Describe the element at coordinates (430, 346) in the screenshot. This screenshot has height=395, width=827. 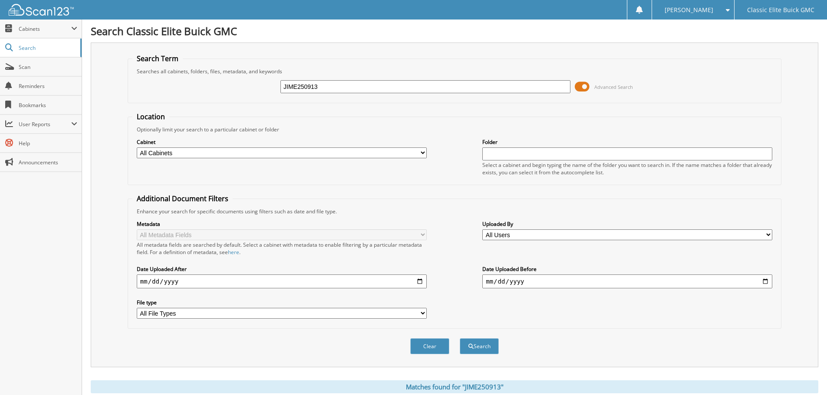
I see `button: Clear` at that location.